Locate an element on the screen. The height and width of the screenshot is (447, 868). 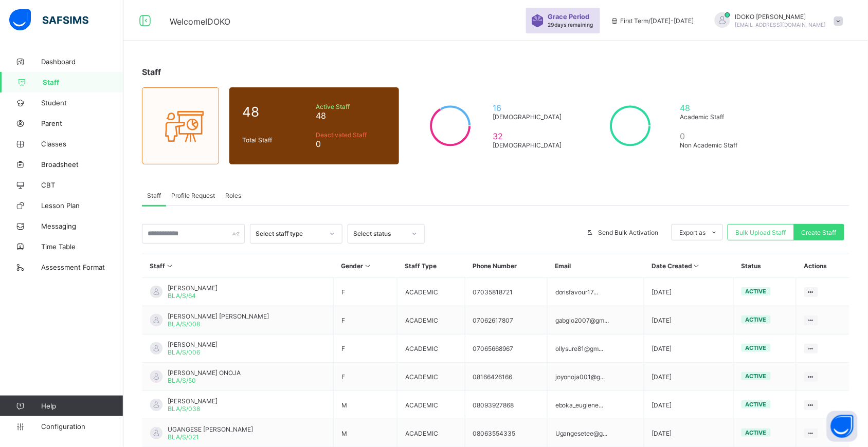
span: Lesson Plan is located at coordinates (82, 206).